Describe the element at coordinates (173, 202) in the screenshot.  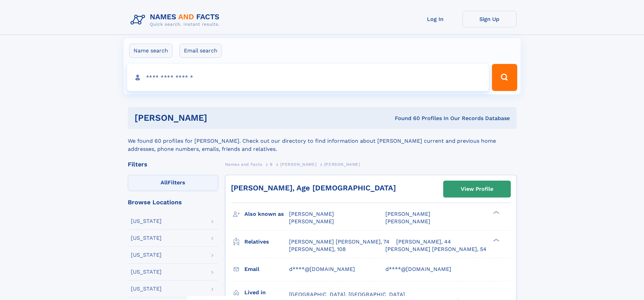
I see `div: Browse Locations` at that location.